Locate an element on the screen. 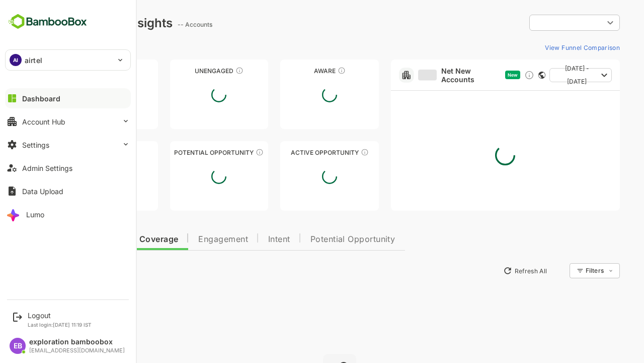  div: Logout is located at coordinates (59, 315).